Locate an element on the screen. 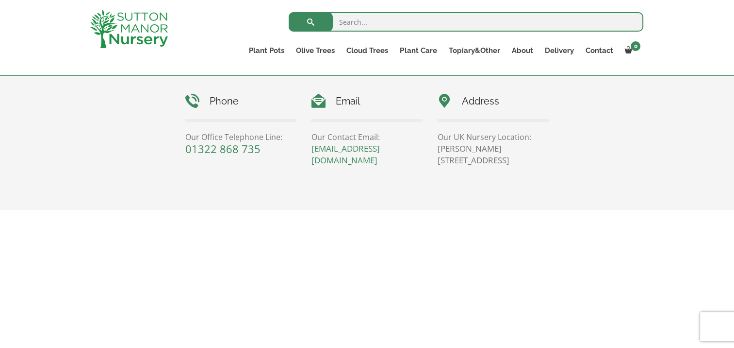 The height and width of the screenshot is (348, 734). input: Search... is located at coordinates (466, 22).